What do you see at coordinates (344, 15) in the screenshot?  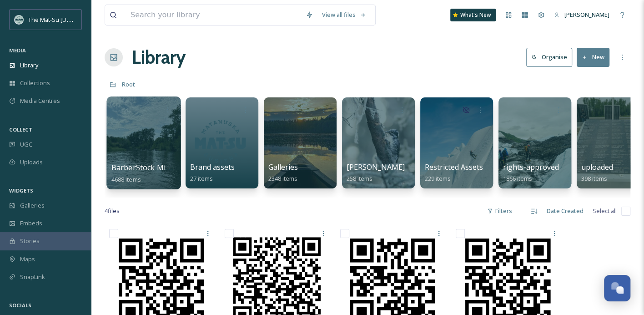 I see `a: View all files` at bounding box center [344, 15].